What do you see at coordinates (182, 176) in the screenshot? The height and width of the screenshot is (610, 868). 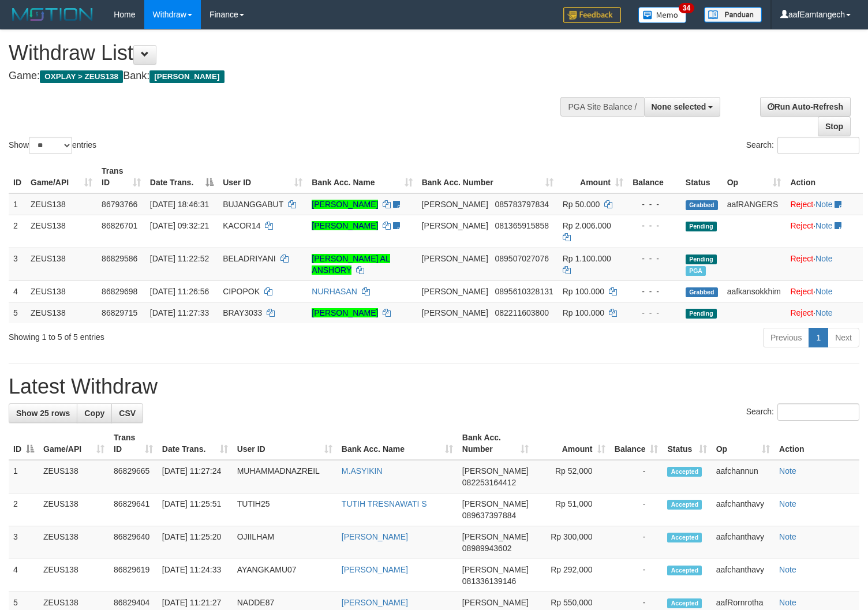 I see `th: Date Trans.: activate to sort column descending` at bounding box center [182, 176].